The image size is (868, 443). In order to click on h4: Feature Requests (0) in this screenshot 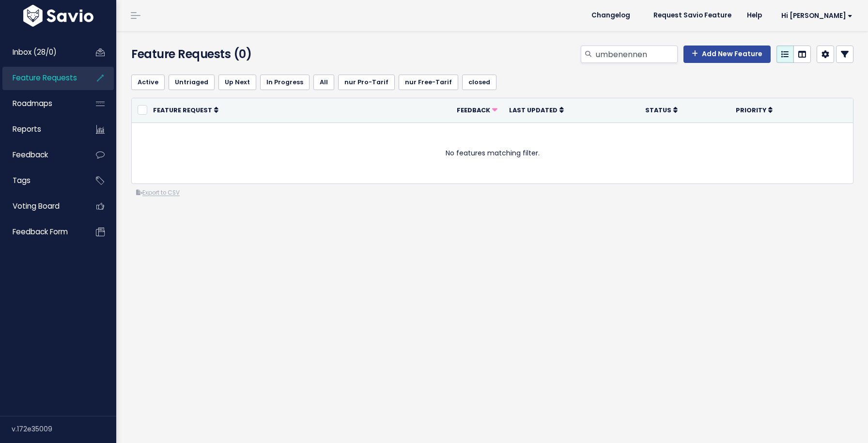, I will do `click(246, 54)`.